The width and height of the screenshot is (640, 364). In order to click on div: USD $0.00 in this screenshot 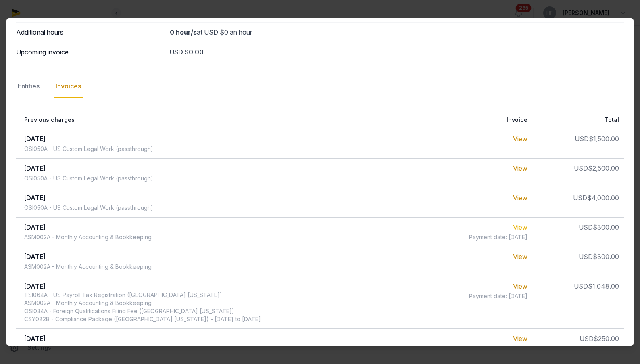, I will do `click(397, 52)`.